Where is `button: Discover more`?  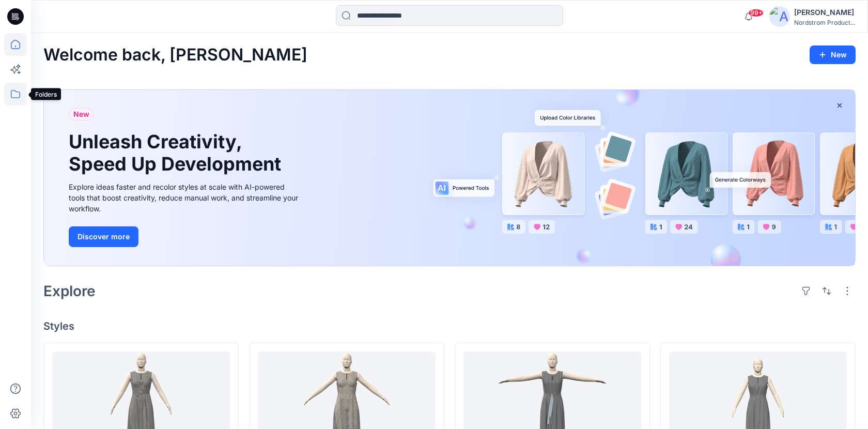 button: Discover more is located at coordinates (103, 237).